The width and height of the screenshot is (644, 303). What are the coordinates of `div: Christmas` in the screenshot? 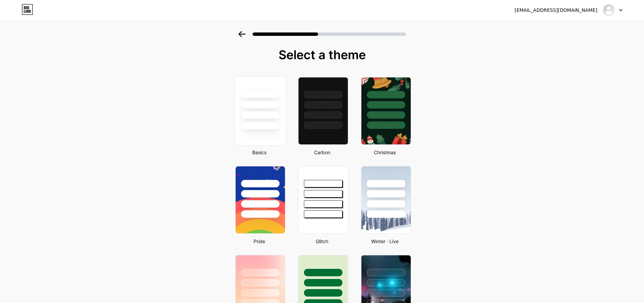 It's located at (385, 152).